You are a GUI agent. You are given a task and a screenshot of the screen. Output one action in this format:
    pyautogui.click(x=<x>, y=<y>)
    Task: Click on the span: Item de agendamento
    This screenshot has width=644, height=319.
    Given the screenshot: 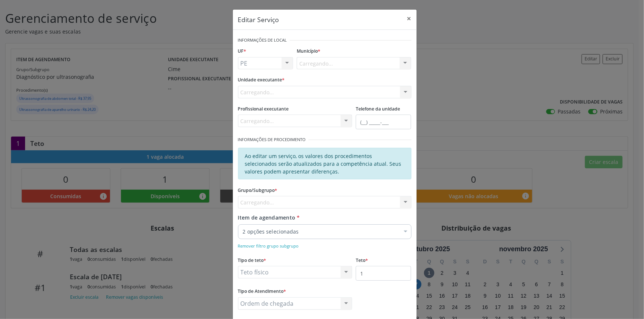 What is the action you would take?
    pyautogui.click(x=267, y=217)
    